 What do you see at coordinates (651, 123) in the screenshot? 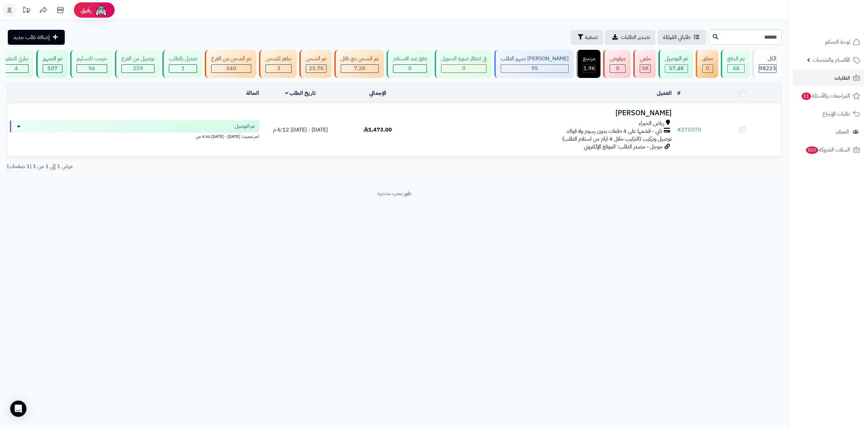
I see `span: رياض الخبراء` at bounding box center [651, 123].